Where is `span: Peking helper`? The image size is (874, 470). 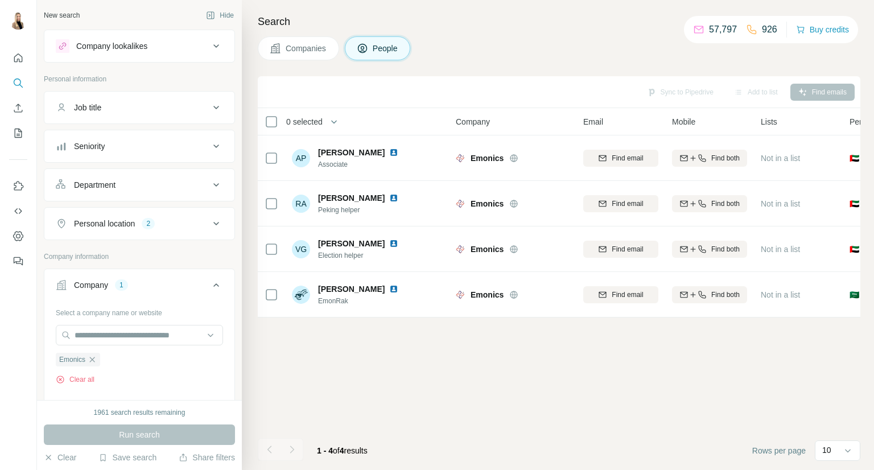
span: Peking helper is located at coordinates (360, 210).